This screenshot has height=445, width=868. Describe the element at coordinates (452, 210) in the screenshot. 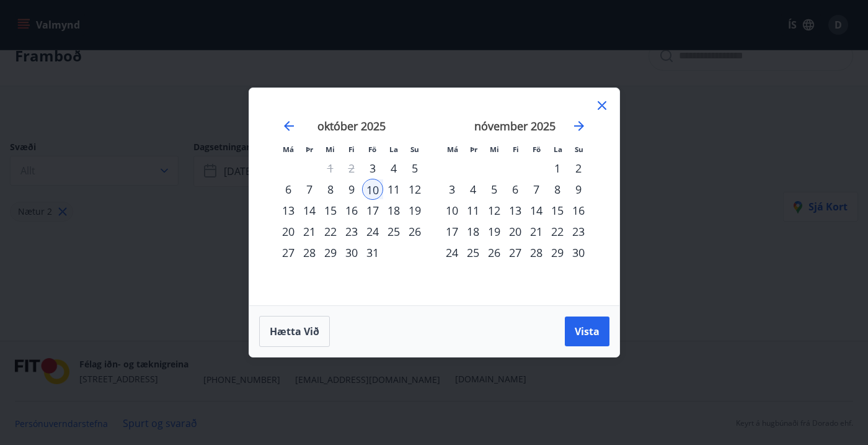

I see `td: Choose mánudagur, 10. nóvember 2025 as your check-out date. It’s available.` at that location.